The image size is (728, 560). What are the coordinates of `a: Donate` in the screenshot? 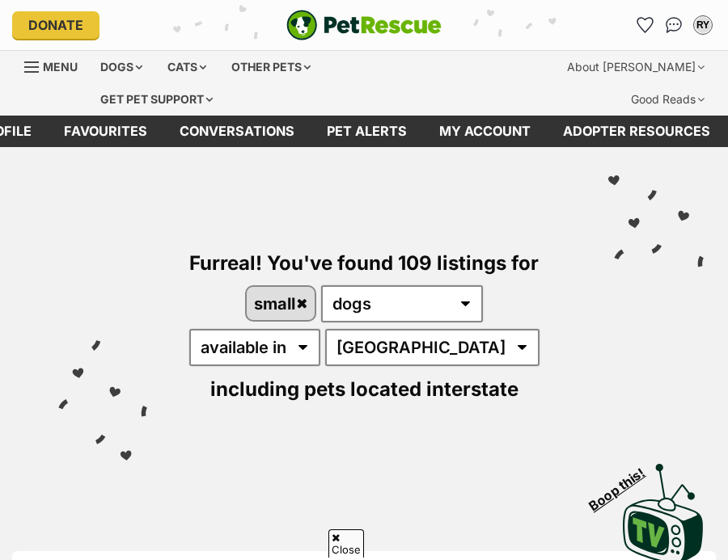 It's located at (56, 25).